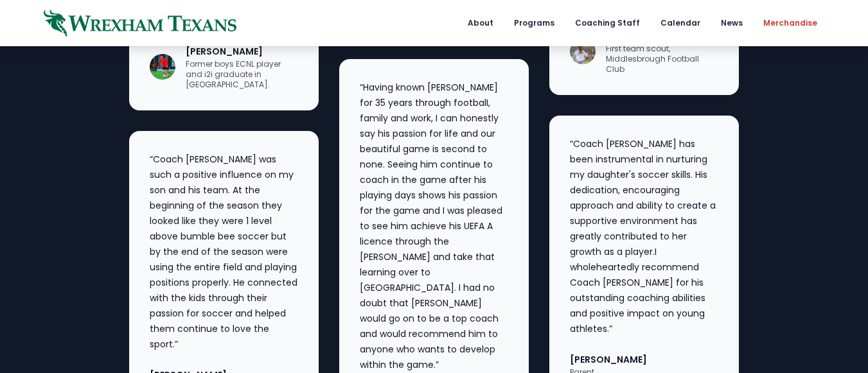 This screenshot has height=373, width=868. What do you see at coordinates (661, 59) in the screenshot?
I see `div: First team scout, Middlesbrough Football Club` at bounding box center [661, 59].